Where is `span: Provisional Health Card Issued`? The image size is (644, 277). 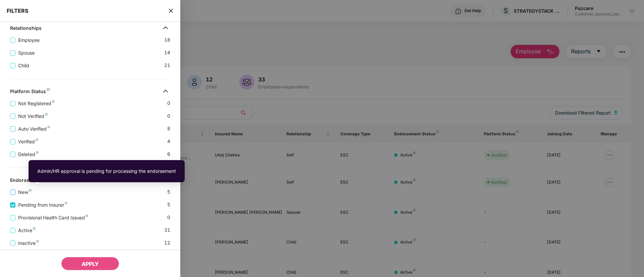
span: Provisional Health Card Issued is located at coordinates (53, 218).